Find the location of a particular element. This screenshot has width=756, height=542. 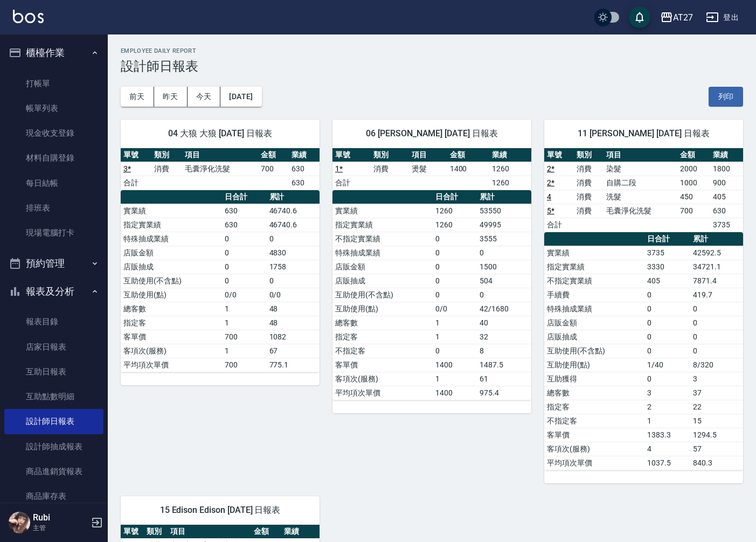

td: 平均項次單價 is located at coordinates (594, 463).